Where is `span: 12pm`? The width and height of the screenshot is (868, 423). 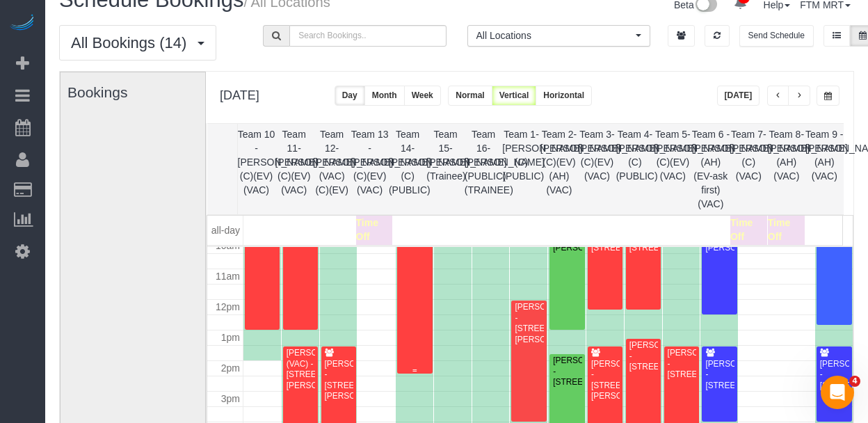
span: 12pm is located at coordinates (228, 307).